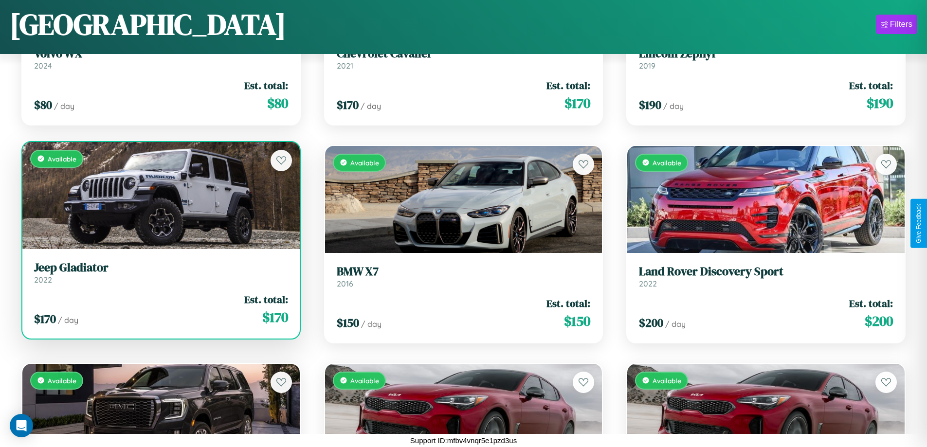 The image size is (927, 447). What do you see at coordinates (464, 58) in the screenshot?
I see `a: Chevrolet Cavalier2021` at bounding box center [464, 58].